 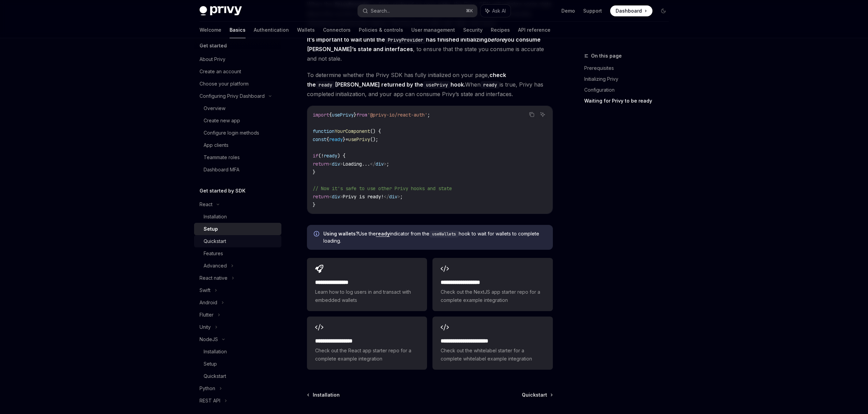 I want to click on a: Policies & controls, so click(x=381, y=30).